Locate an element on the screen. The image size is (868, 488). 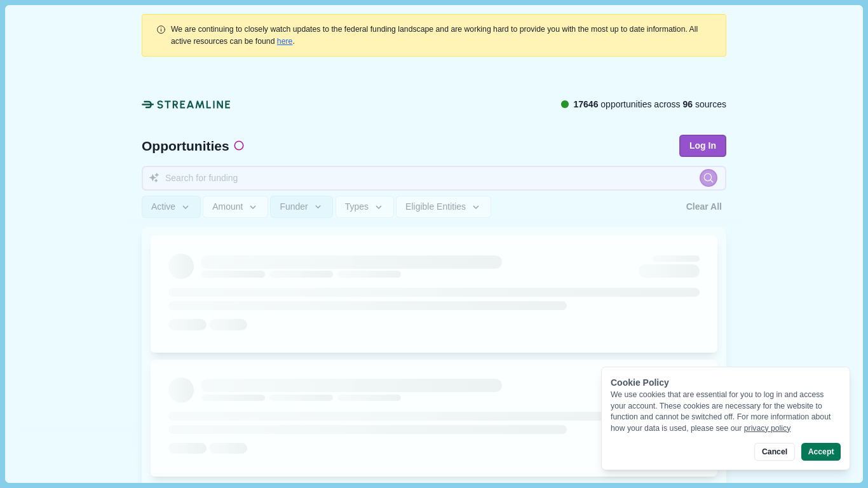
span: Cookie Policy is located at coordinates (640, 383).